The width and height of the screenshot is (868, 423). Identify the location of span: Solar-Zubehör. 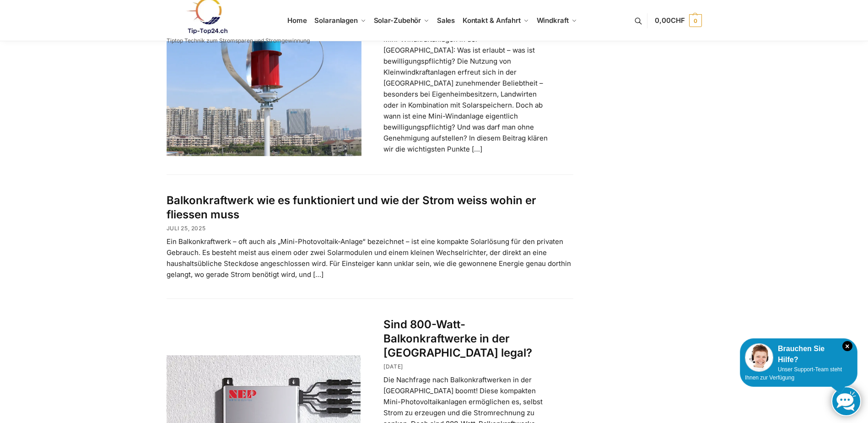
(398, 20).